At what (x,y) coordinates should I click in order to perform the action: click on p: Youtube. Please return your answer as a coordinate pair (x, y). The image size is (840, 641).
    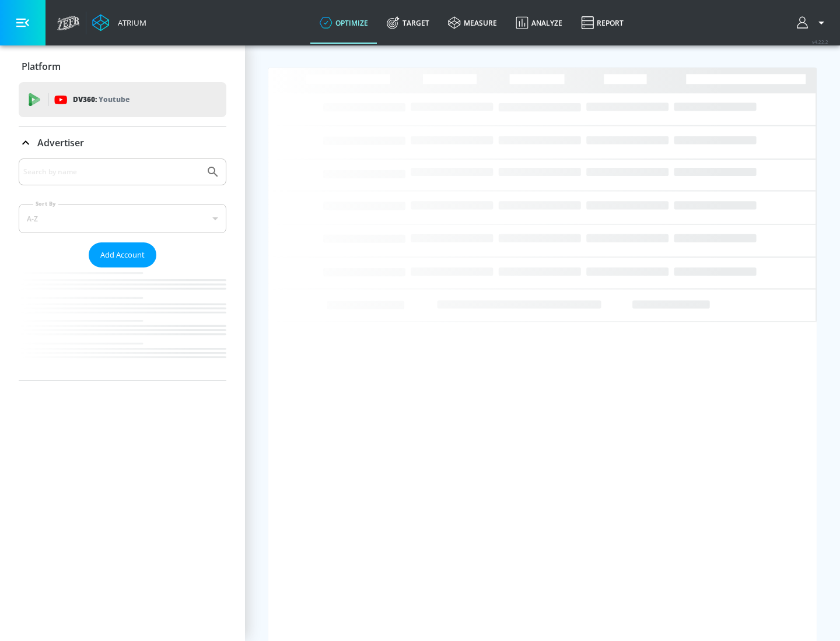
    Looking at the image, I should click on (114, 99).